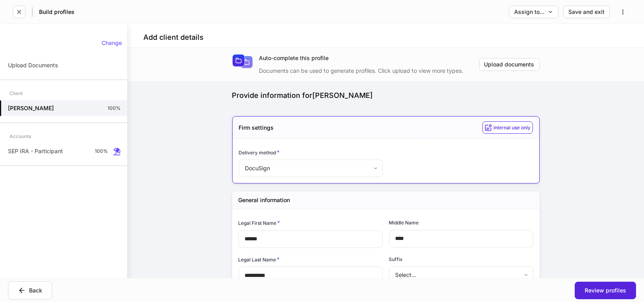  I want to click on div: Upload documents, so click(509, 64).